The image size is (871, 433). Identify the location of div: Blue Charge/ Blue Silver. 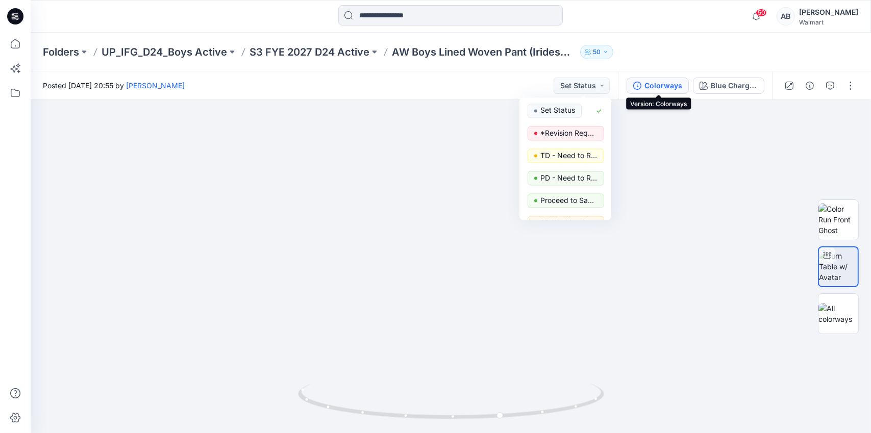
(734, 86).